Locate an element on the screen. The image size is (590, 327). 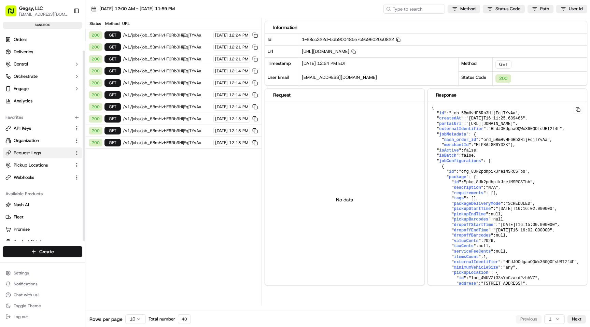
span: Promise is located at coordinates (21, 229).